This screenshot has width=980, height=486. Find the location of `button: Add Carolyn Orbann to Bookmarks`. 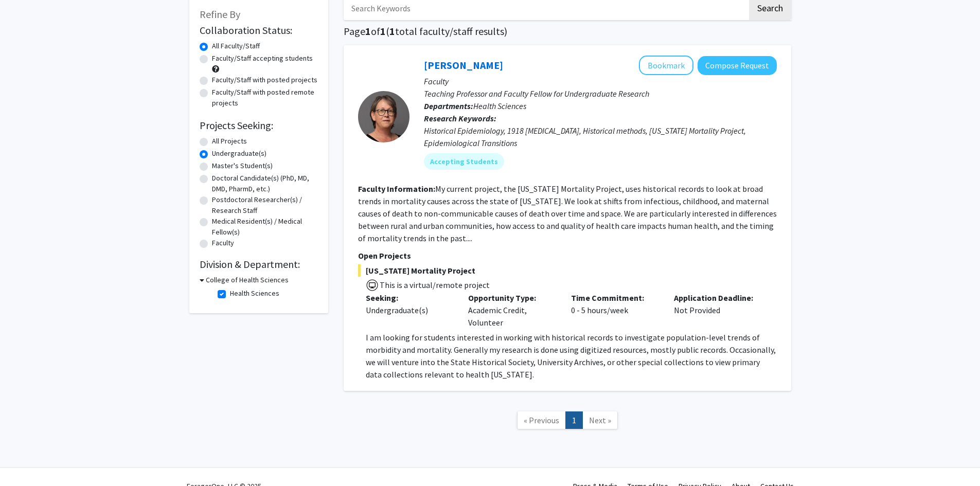

button: Add Carolyn Orbann to Bookmarks is located at coordinates (667, 65).